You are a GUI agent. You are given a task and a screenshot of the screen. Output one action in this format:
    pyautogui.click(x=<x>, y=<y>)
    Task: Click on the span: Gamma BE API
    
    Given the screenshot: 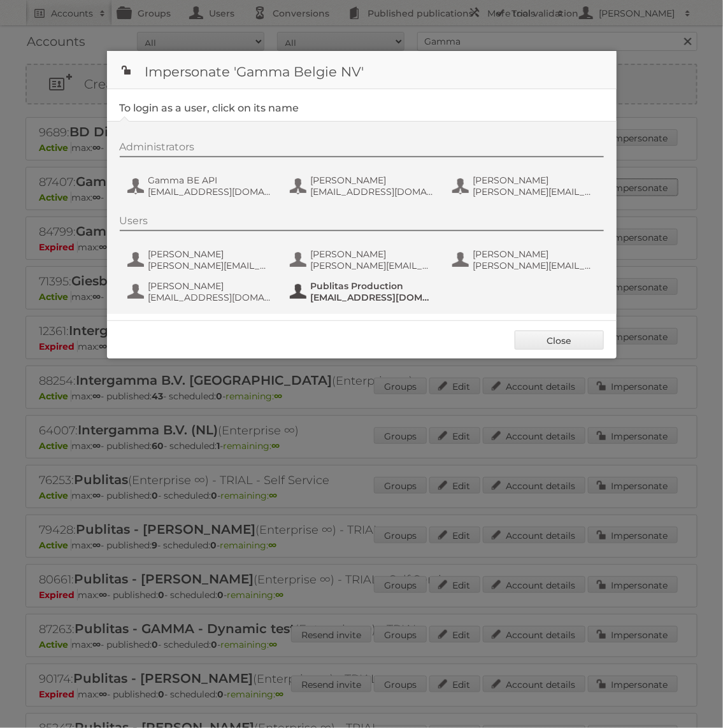 What is the action you would take?
    pyautogui.click(x=210, y=181)
    